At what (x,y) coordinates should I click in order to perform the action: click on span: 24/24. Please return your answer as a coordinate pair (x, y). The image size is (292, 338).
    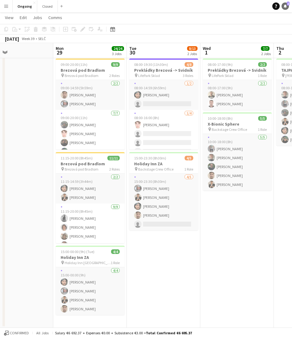
    Looking at the image, I should click on (118, 48).